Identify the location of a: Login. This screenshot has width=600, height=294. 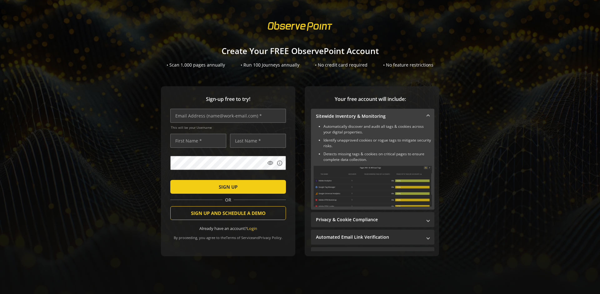
(252, 228).